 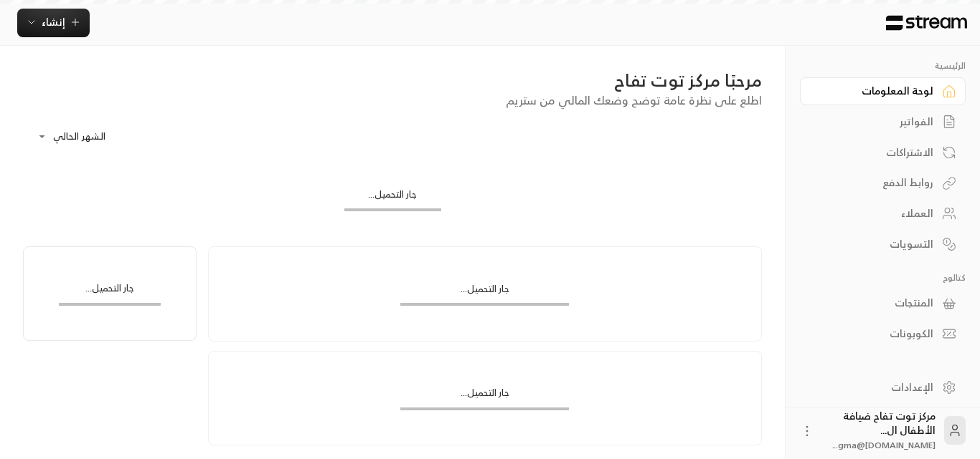 What do you see at coordinates (882, 121) in the screenshot?
I see `a: الفواتير` at bounding box center [882, 121].